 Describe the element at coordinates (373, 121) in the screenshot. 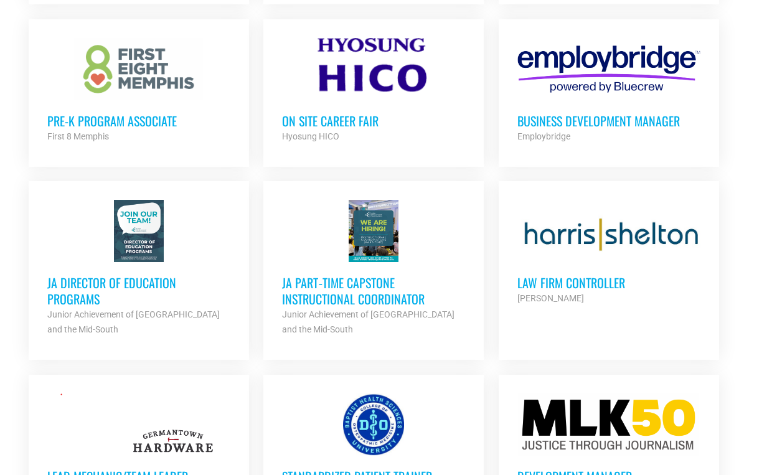

I see `h3: On Site Career Fair` at that location.